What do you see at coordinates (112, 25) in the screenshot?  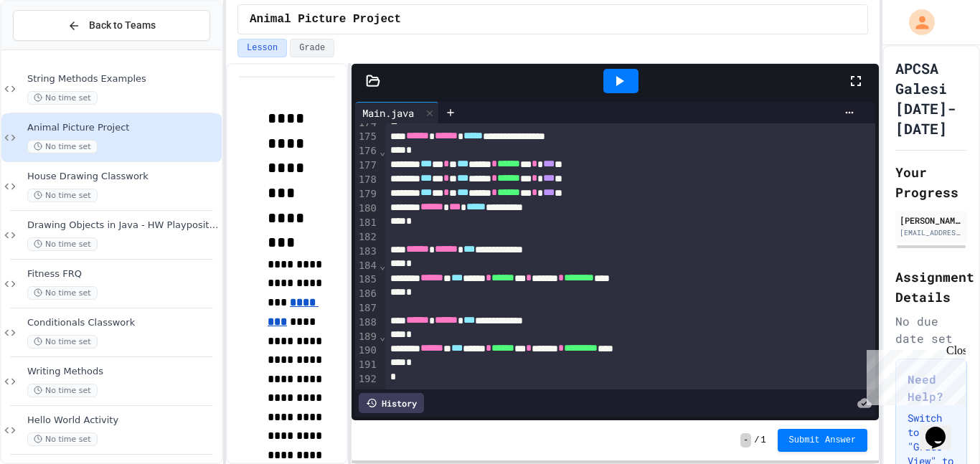 I see `button: Back to Teams` at bounding box center [112, 25].